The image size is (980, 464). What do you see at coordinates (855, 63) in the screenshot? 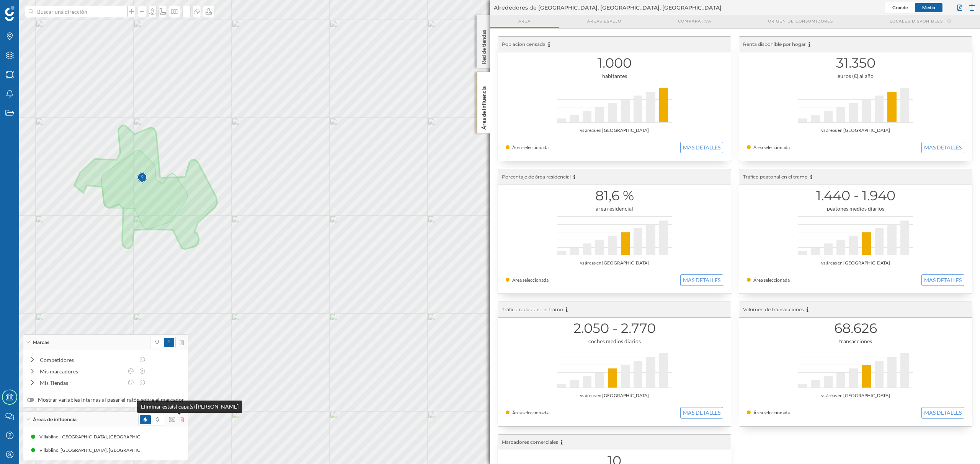
I see `h1: 31.350` at bounding box center [855, 63].